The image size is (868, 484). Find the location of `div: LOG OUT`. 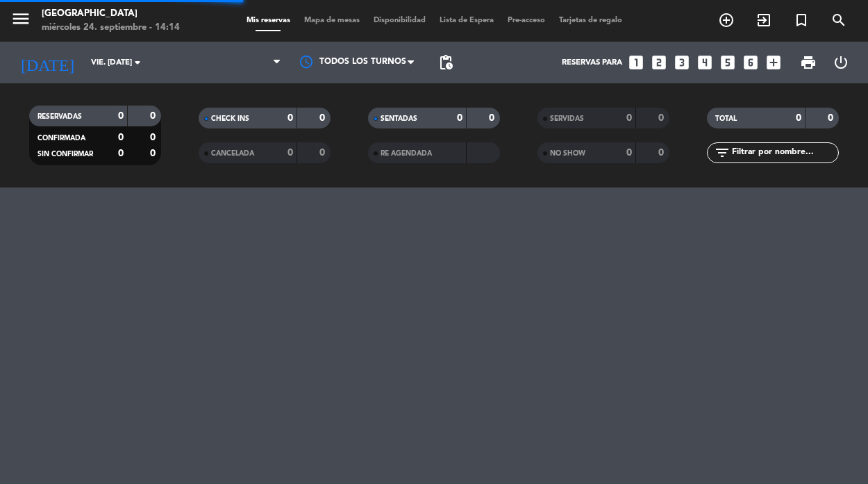

div: LOG OUT is located at coordinates (841, 63).